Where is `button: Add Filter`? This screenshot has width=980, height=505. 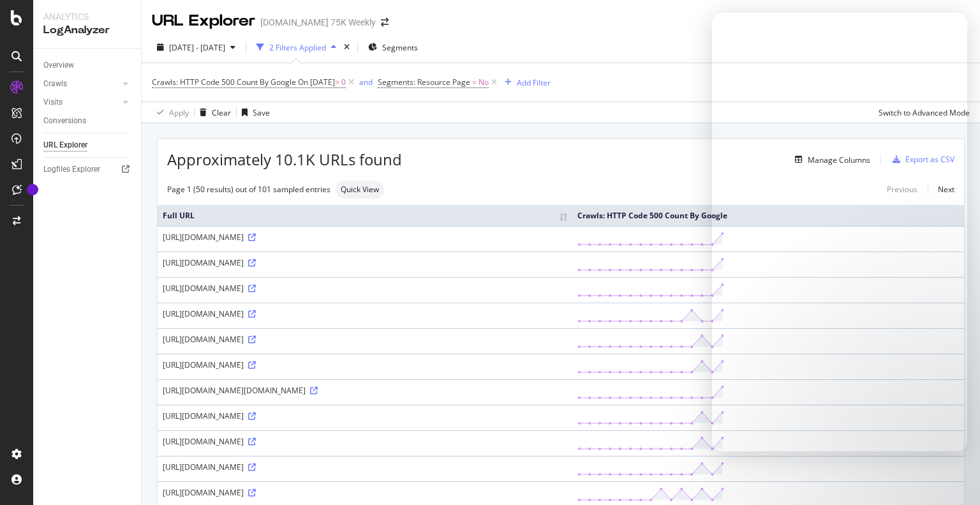 button: Add Filter is located at coordinates (525, 83).